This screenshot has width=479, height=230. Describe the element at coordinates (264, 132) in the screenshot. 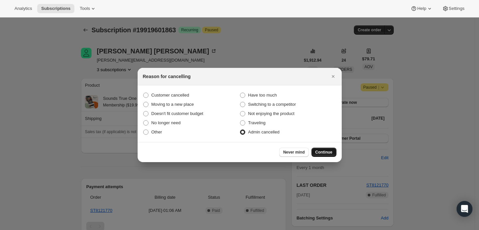

I see `span: Admin cancelled` at that location.